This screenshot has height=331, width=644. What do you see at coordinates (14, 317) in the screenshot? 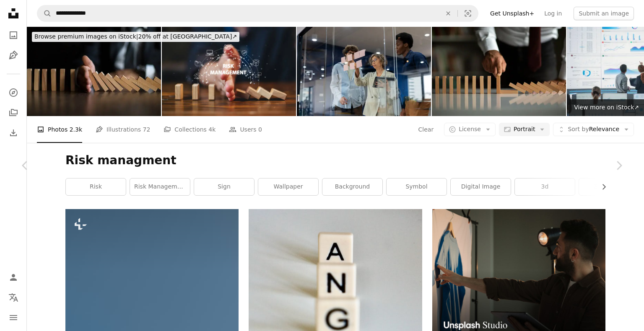
I see `button: Menu` at bounding box center [14, 317].